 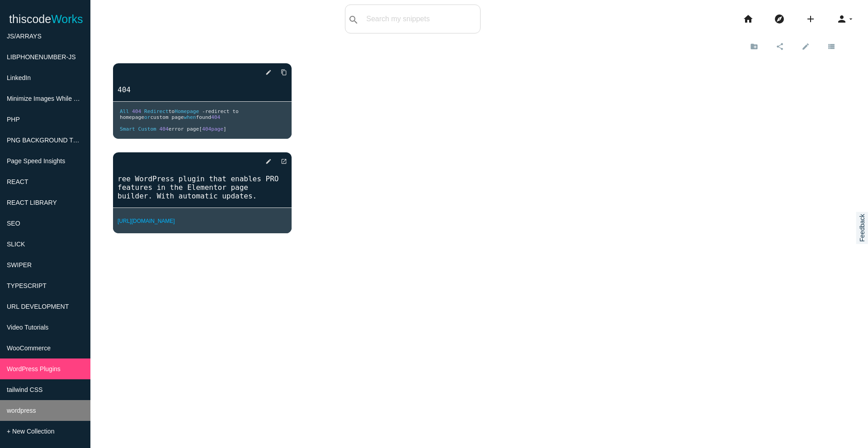 What do you see at coordinates (202, 89) in the screenshot?
I see `a: 404` at bounding box center [202, 89].